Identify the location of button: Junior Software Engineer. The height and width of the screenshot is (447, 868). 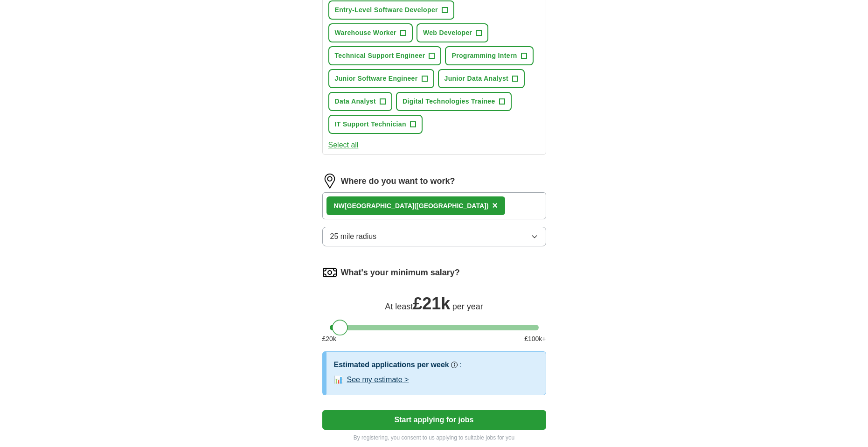
(381, 79).